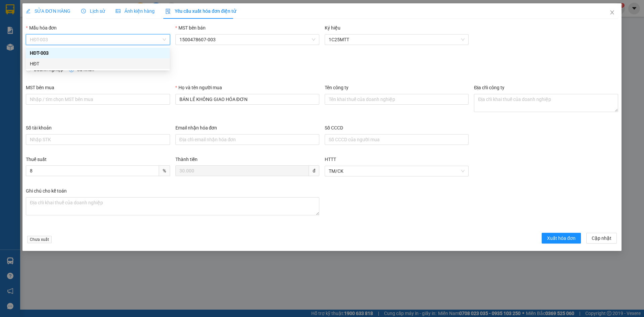  What do you see at coordinates (247, 99) in the screenshot?
I see `input: Họ và tên người mua` at bounding box center [247, 99].